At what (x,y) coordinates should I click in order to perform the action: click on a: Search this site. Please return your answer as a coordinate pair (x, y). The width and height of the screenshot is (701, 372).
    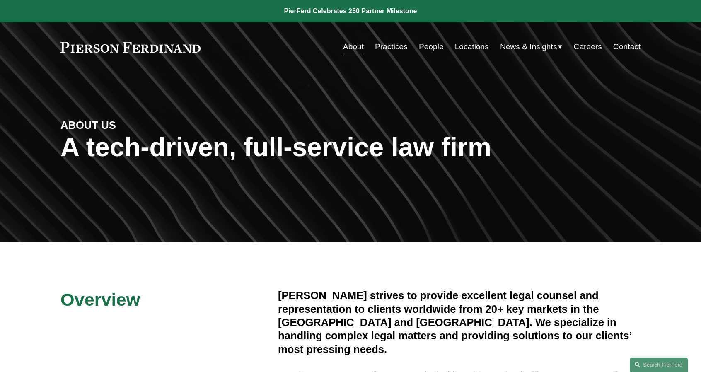
    Looking at the image, I should click on (658, 364).